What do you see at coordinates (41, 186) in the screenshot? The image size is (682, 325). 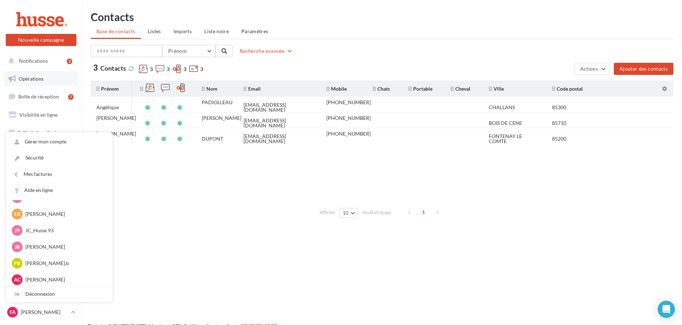 I see `a: Contacts` at bounding box center [41, 186].